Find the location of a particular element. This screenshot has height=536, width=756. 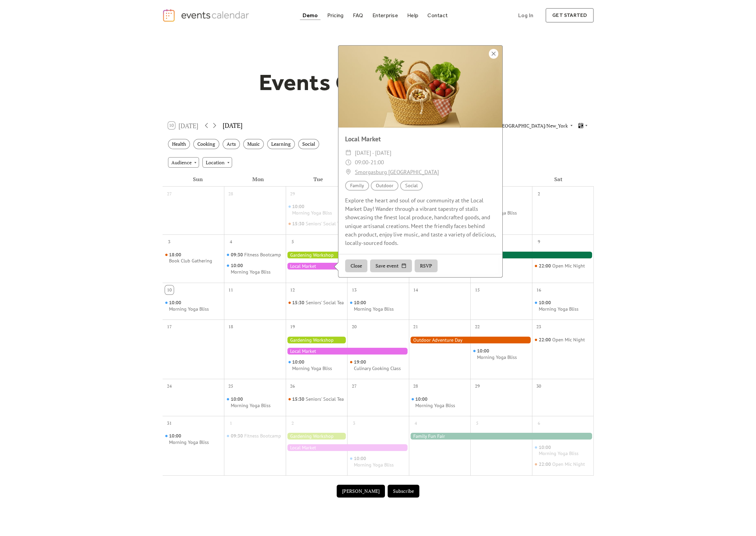

a: Demo is located at coordinates (311, 15).